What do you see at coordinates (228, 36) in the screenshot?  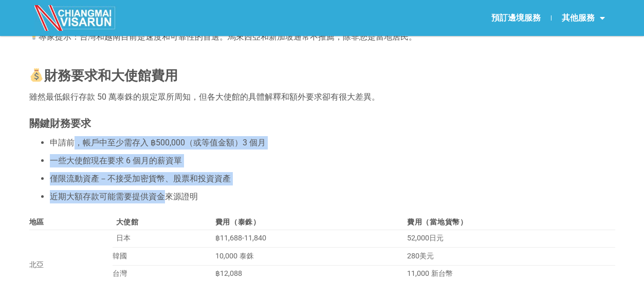 I see `font: 專家提示：台灣和越南目前是速度和可靠性的首選。馬來西亞和新加坡通常不推薦，除非您是當地居民。` at bounding box center [228, 36].